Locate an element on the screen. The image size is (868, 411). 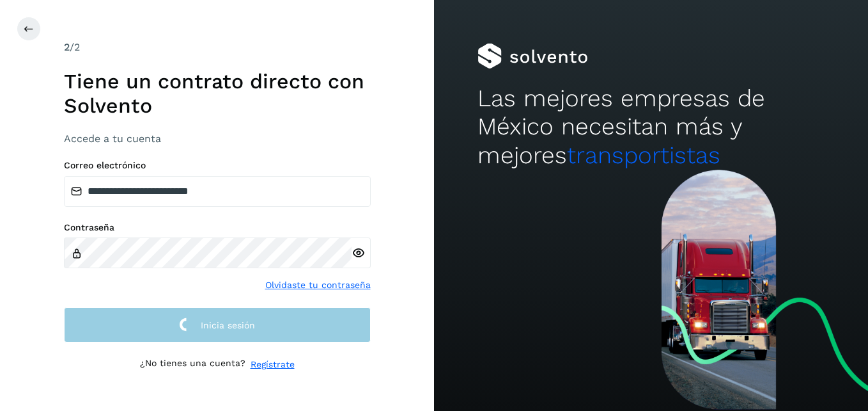
h1: Tiene un contrato directo con Solvento is located at coordinates (217, 94).